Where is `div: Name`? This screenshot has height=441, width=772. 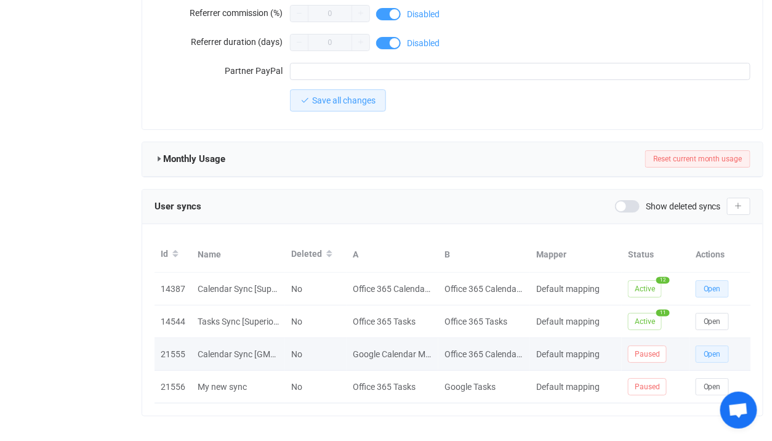
div: Name is located at coordinates (238, 254).